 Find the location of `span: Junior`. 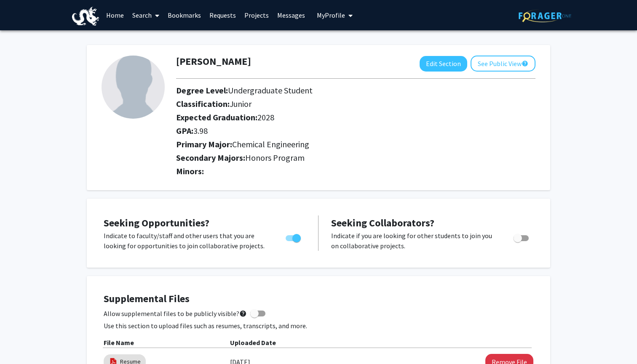

span: Junior is located at coordinates (241, 103).